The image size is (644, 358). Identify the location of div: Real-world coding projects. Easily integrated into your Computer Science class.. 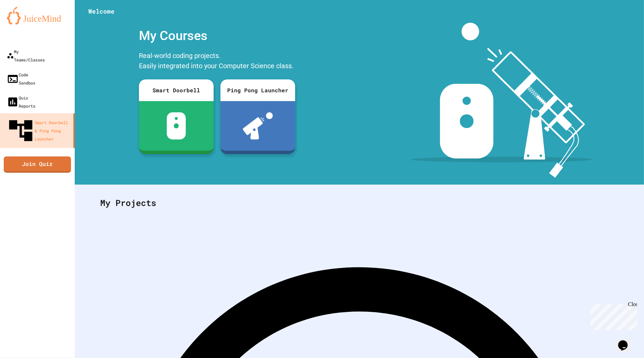
(217, 61).